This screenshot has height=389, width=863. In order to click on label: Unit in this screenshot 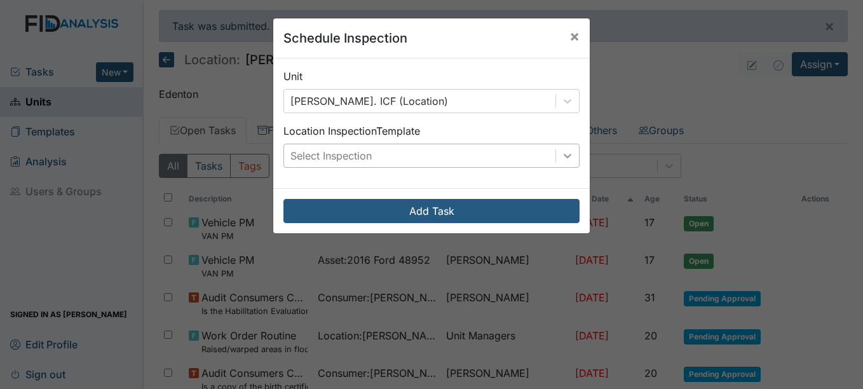, I will do `click(293, 76)`.